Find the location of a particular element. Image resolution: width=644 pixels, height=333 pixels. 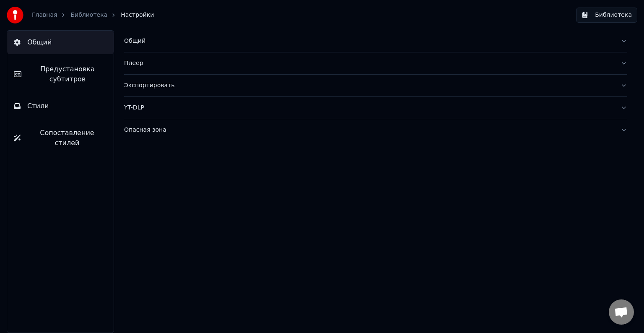

span: Предустановка субтитров is located at coordinates (68, 74).